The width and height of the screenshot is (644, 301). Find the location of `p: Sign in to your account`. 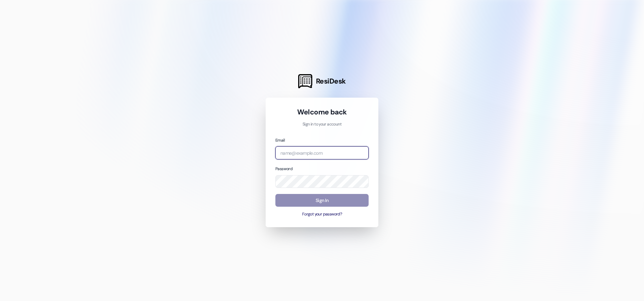

p: Sign in to your account is located at coordinates (322, 124).